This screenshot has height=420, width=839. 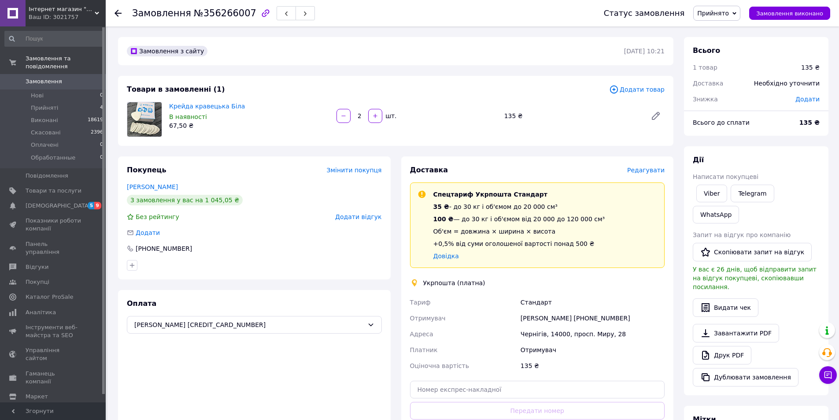 What do you see at coordinates (592, 350) in the screenshot?
I see `div: Отримувач` at bounding box center [592, 350].